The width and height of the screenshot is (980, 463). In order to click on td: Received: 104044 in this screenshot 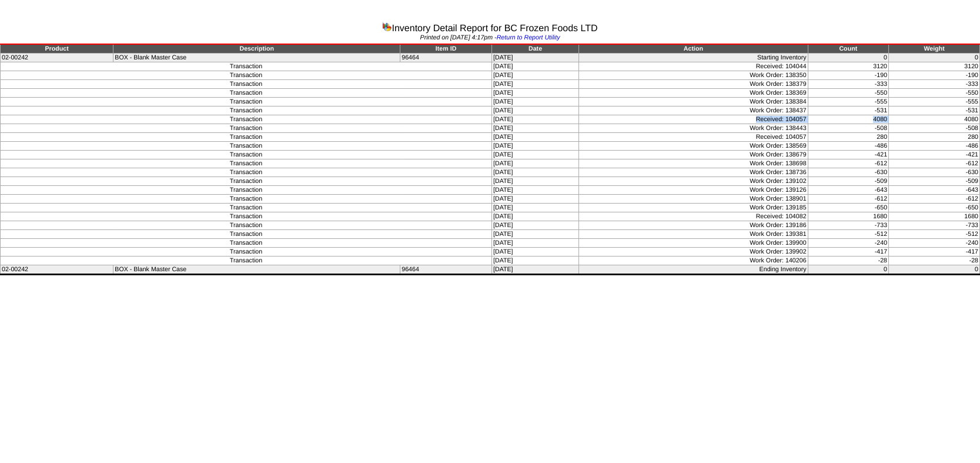, I will do `click(693, 67)`.